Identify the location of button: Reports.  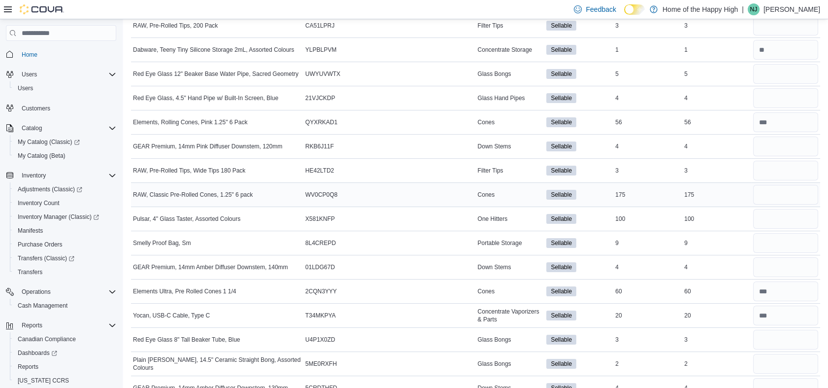
(32, 325).